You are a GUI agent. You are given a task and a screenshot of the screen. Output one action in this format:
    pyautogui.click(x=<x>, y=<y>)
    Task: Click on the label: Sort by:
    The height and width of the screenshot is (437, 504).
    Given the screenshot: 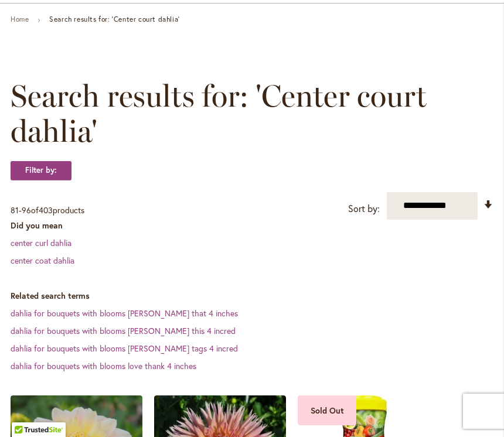 What is the action you would take?
    pyautogui.click(x=364, y=208)
    